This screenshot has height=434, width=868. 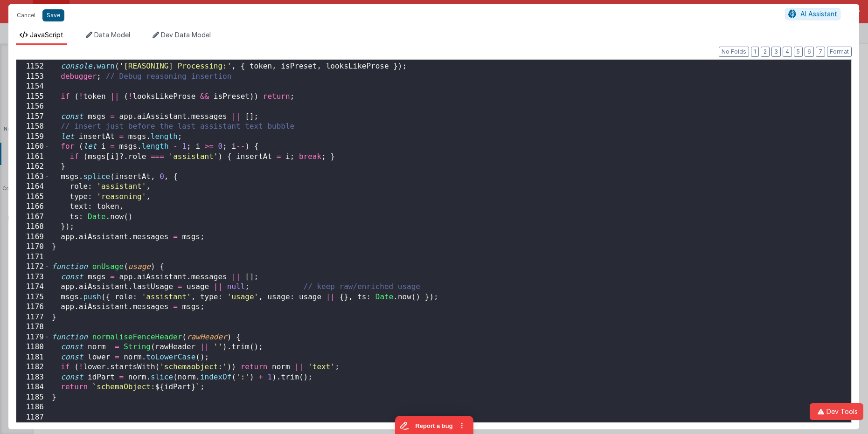 What do you see at coordinates (776, 52) in the screenshot?
I see `button: 3` at bounding box center [776, 52].